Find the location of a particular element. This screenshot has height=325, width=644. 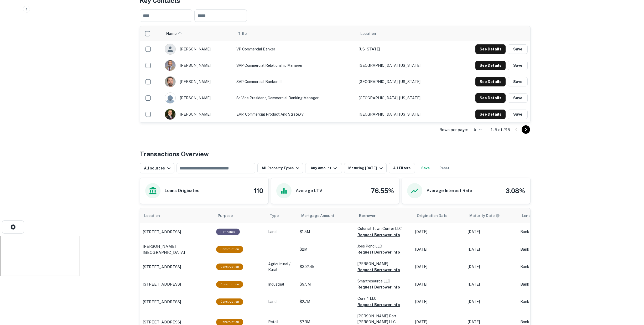

p: Rows per page: is located at coordinates (454, 130).